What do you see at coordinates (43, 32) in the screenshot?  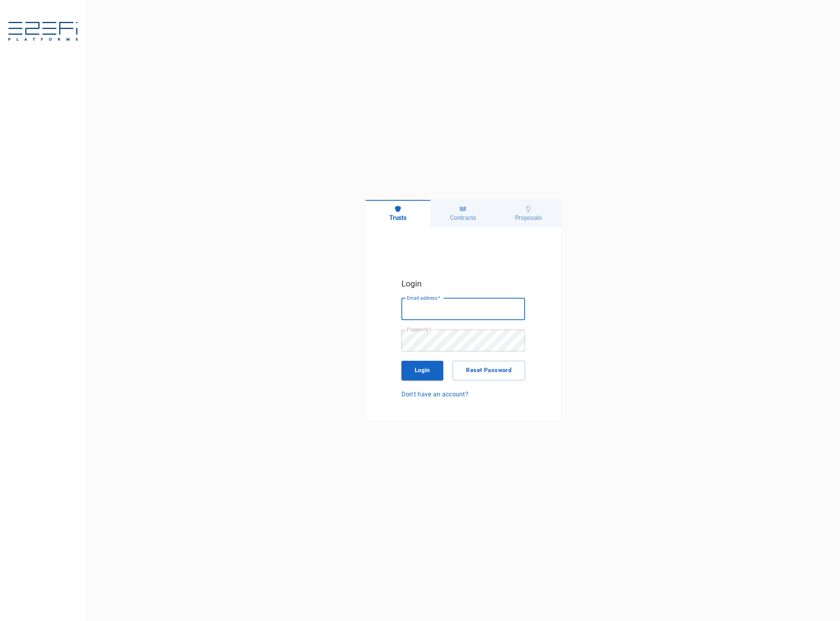 I see `img: svg%3e` at bounding box center [43, 32].